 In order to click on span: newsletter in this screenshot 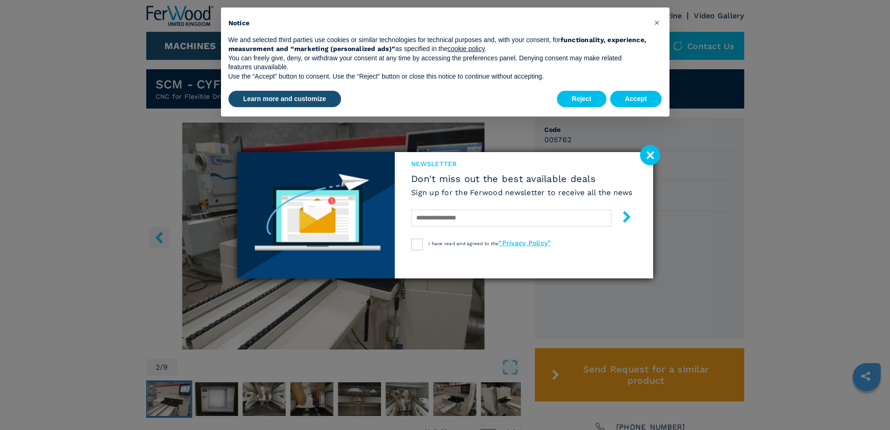, I will do `click(522, 164)`.